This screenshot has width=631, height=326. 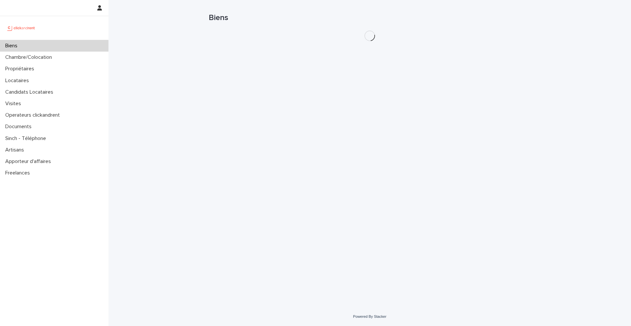 What do you see at coordinates (27, 138) in the screenshot?
I see `p: Sinch - Téléphone` at bounding box center [27, 138].